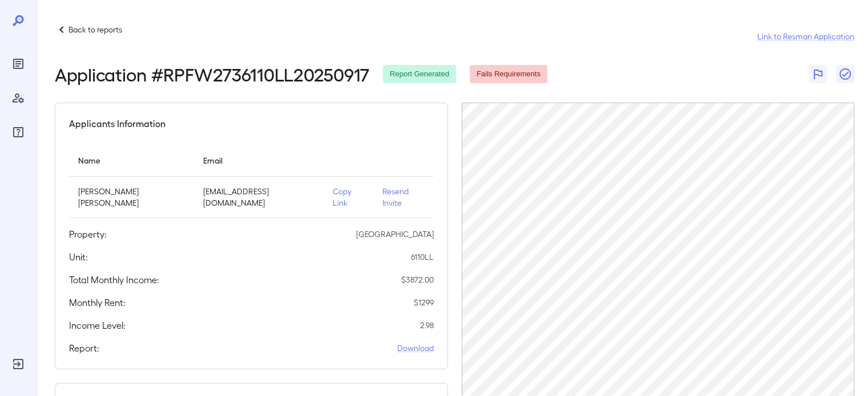  Describe the element at coordinates (84, 349) in the screenshot. I see `h5: Report:` at that location.